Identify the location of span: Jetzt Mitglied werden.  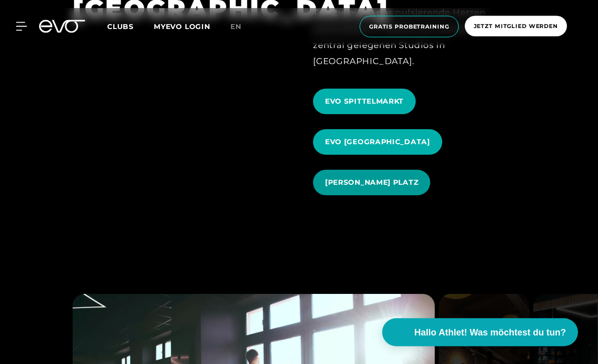
(516, 26).